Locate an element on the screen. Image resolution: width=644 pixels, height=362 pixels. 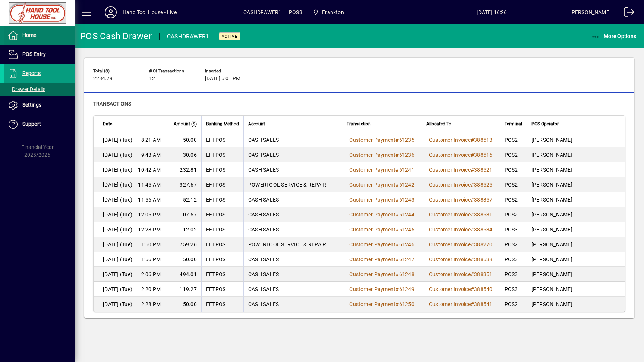
span: Amount ($) is located at coordinates (185, 124).